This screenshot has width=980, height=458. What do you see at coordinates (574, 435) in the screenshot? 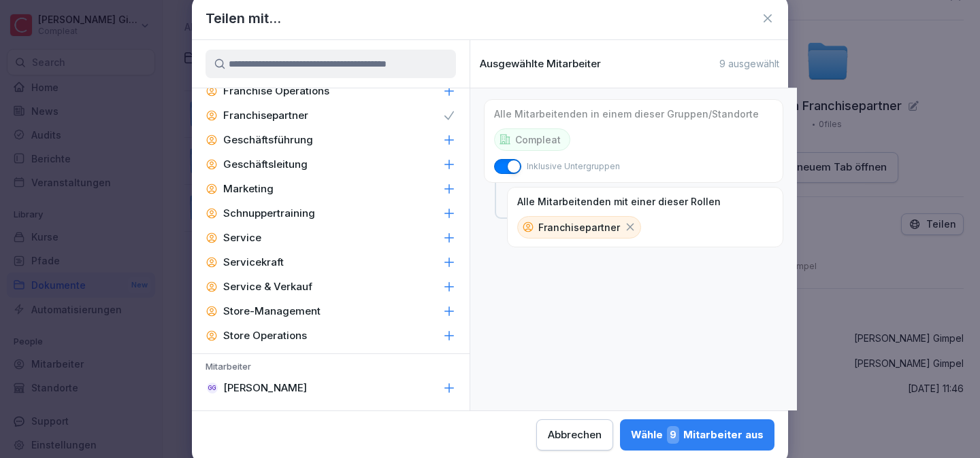
I see `button: Abbrechen` at bounding box center [574, 435].